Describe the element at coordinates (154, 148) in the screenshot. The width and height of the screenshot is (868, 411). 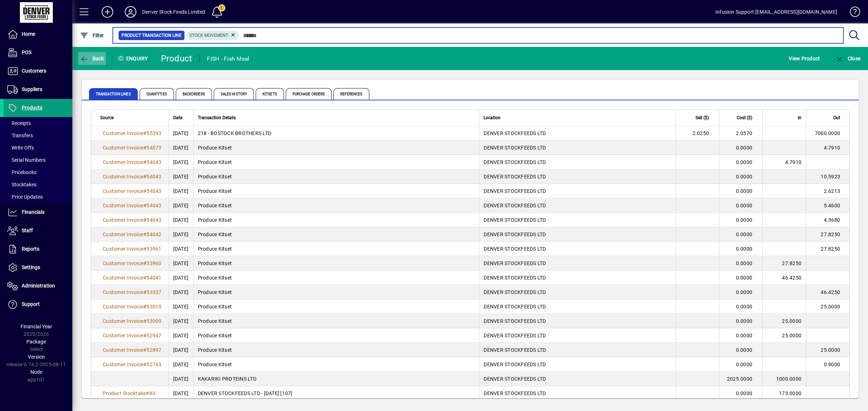
I see `span: 54073` at that location.